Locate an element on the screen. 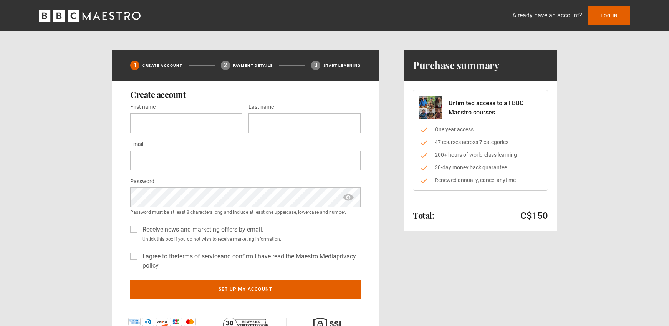  svg: BBC Maestro is located at coordinates (89, 16).